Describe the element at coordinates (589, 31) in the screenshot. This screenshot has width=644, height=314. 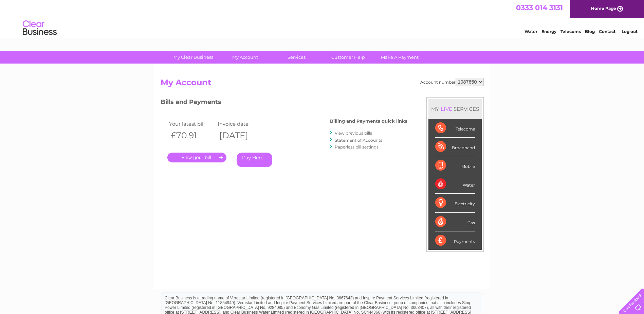
I see `a: Blog` at that location.